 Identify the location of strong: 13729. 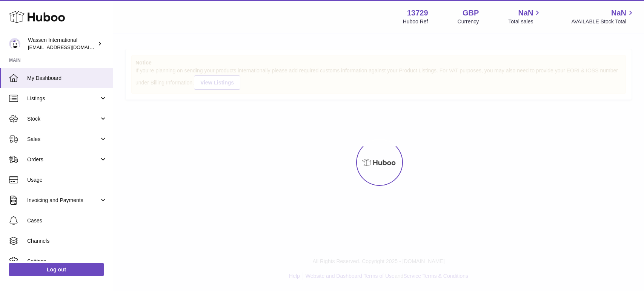
(418, 13).